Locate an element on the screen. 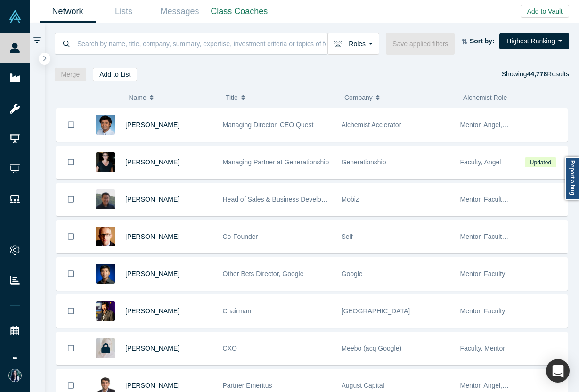 This screenshot has height=392, width=579. a: Network is located at coordinates (67, 11).